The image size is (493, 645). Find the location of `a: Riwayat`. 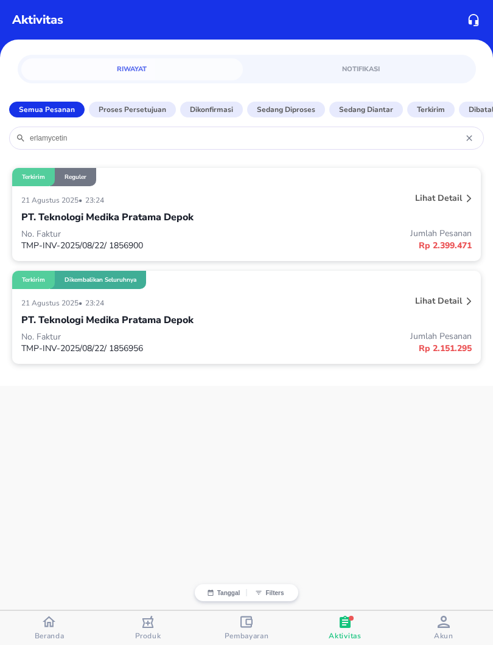

a: Riwayat is located at coordinates (132, 69).